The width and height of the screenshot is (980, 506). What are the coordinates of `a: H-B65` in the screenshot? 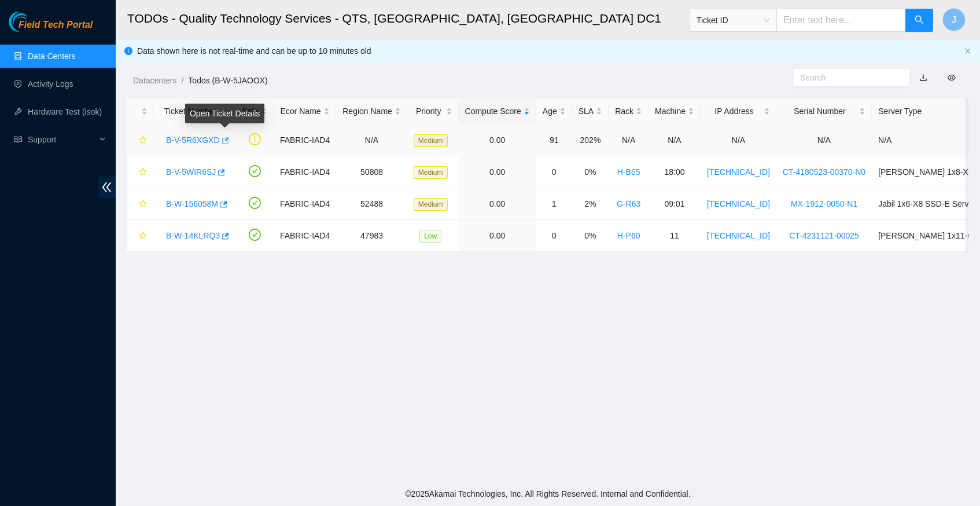 It's located at (629, 172).